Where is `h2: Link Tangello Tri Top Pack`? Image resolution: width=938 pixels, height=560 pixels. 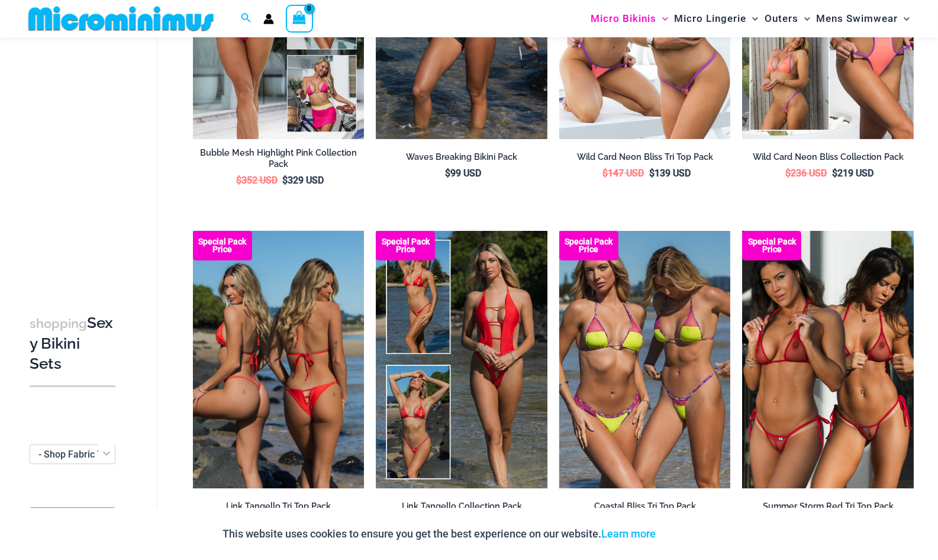 h2: Link Tangello Tri Top Pack is located at coordinates (279, 506).